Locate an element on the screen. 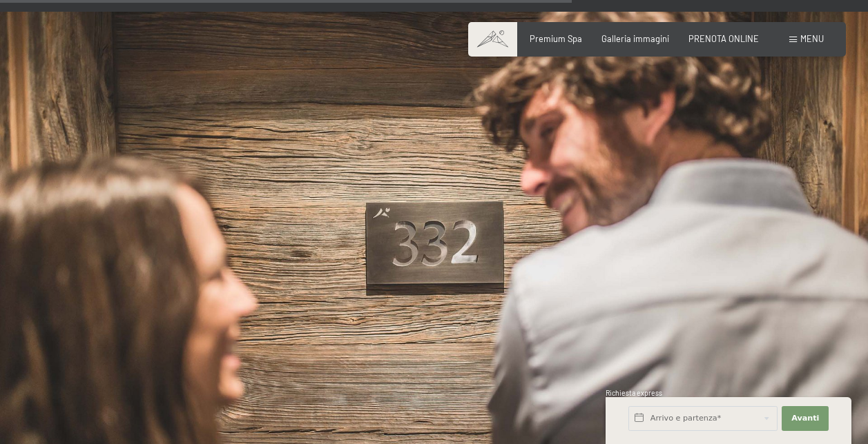  span: Richiesta express is located at coordinates (634, 393).